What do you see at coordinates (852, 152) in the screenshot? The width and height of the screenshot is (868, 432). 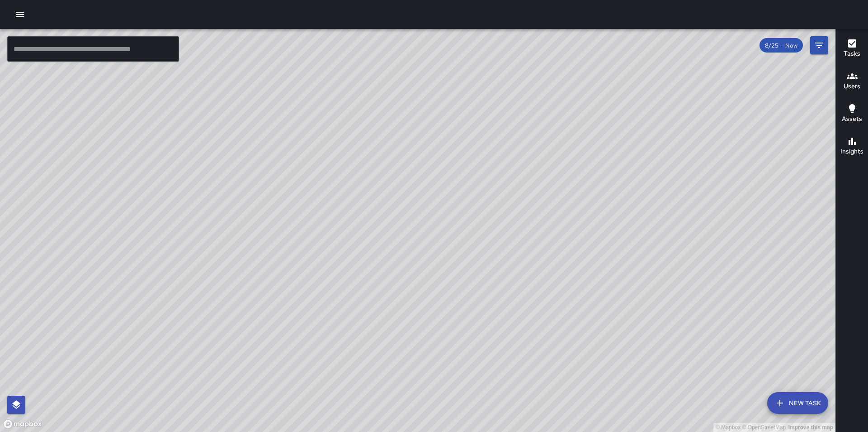 I see `h6: Insights` at bounding box center [852, 152].